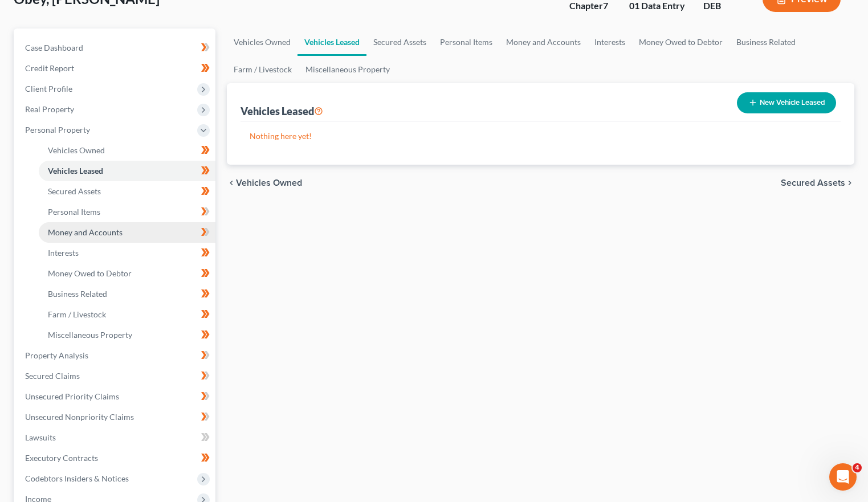 This screenshot has width=868, height=502. Describe the element at coordinates (53, 376) in the screenshot. I see `span: Secured Claims` at that location.